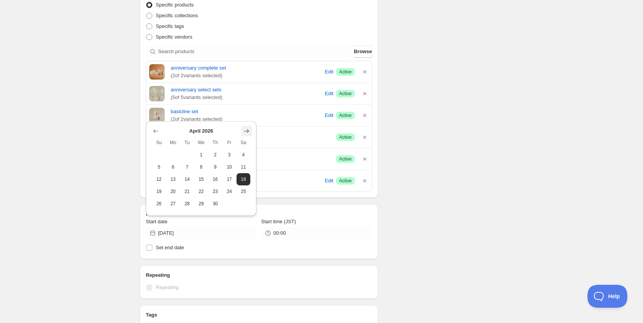 This screenshot has width=643, height=323. What do you see at coordinates (215, 155) in the screenshot?
I see `span: 2` at bounding box center [215, 155].